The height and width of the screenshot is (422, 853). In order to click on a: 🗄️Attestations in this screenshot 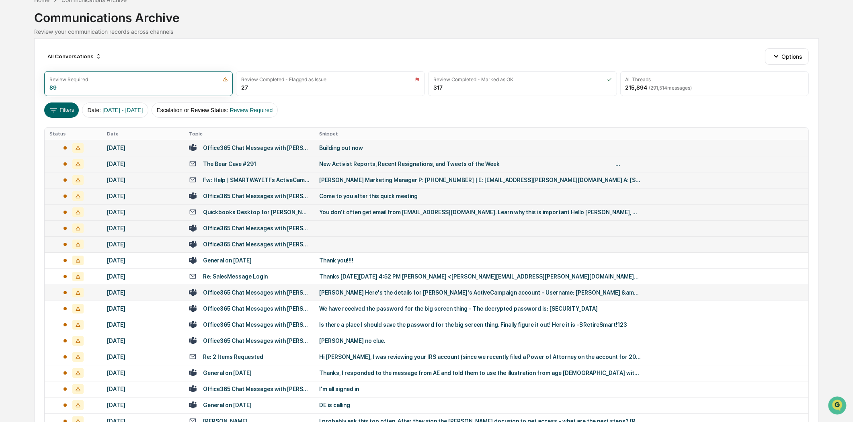, I will do `click(79, 105)`.